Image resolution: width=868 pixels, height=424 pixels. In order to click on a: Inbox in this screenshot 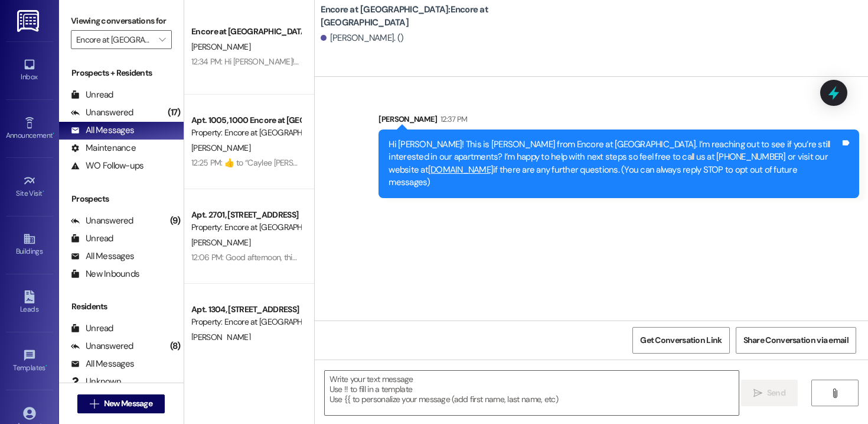, I will do `click(30, 70)`.